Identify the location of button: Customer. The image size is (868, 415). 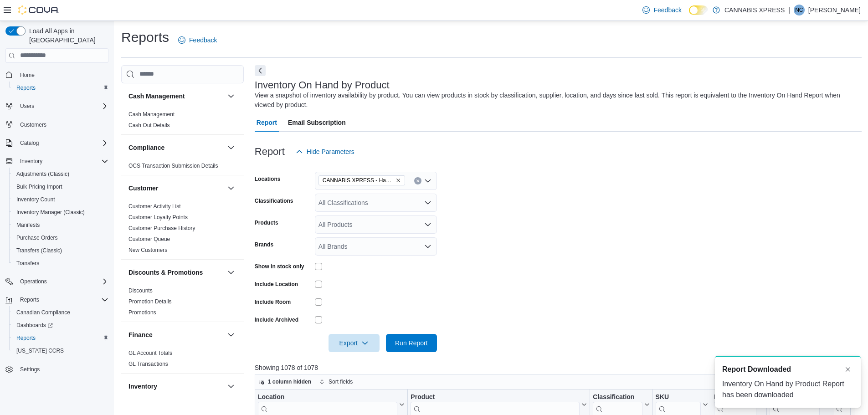
(176, 188).